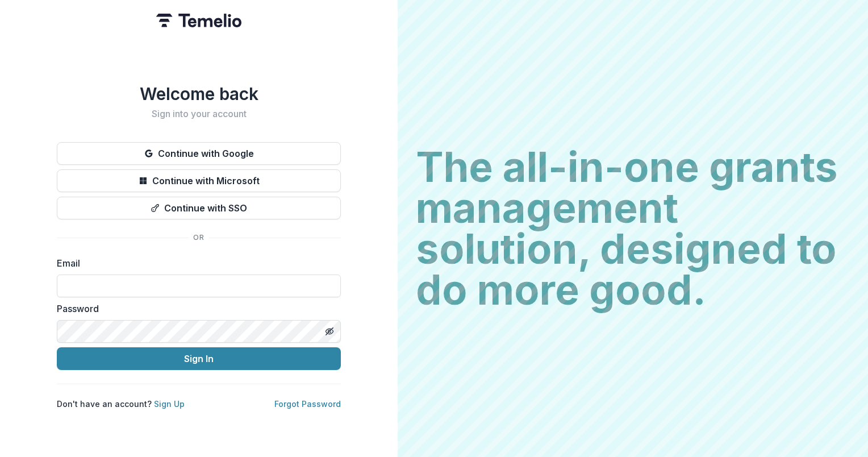 The width and height of the screenshot is (868, 457). What do you see at coordinates (199, 208) in the screenshot?
I see `button: Continue with SSO` at bounding box center [199, 208].